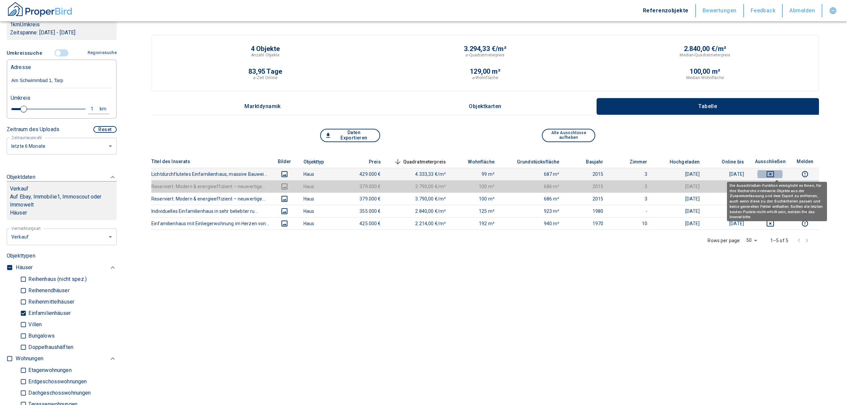 The height and width of the screenshot is (405, 847). Describe the element at coordinates (569, 135) in the screenshot. I see `button: Alle Ausschlüsse aufheben` at that location.